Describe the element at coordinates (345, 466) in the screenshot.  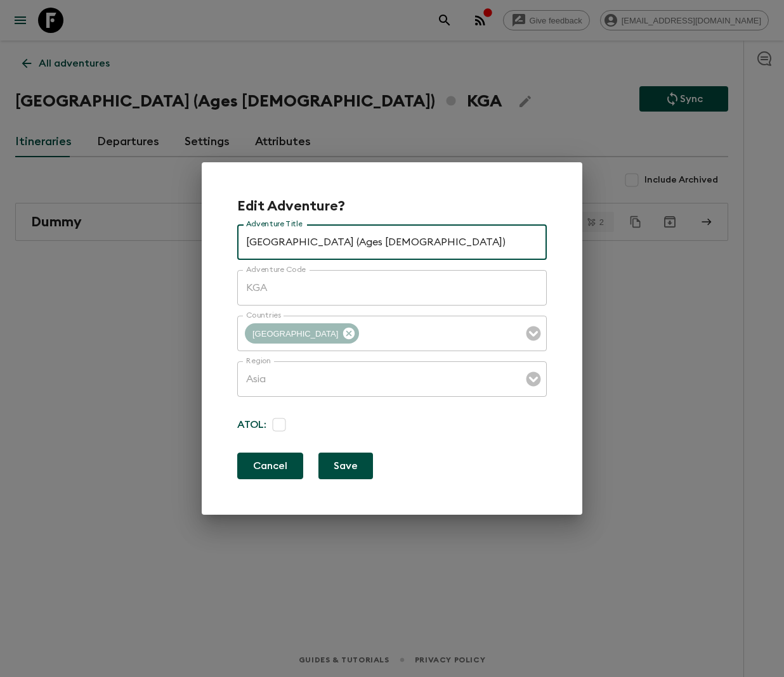
I see `button: Save` at that location.